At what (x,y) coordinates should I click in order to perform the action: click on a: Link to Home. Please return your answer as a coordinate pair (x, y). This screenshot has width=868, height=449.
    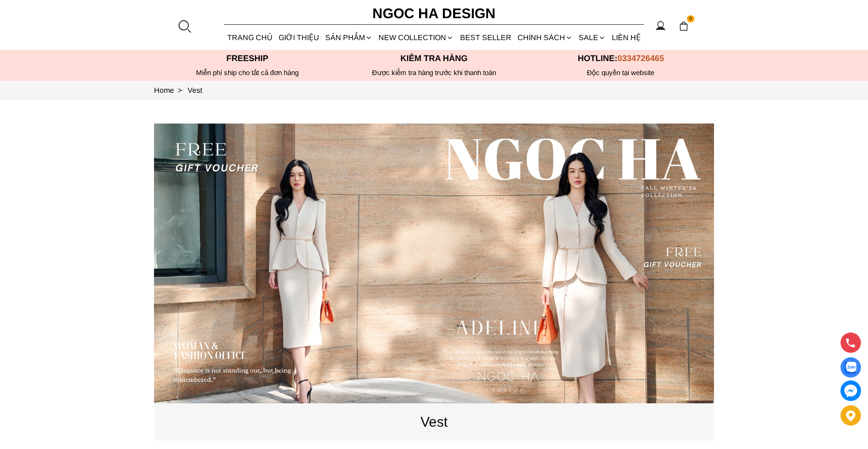
    Looking at the image, I should click on (171, 90).